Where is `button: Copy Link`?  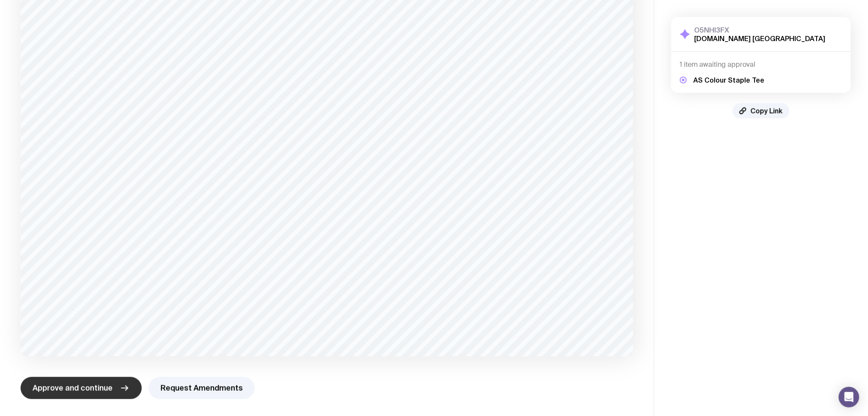
button: Copy Link is located at coordinates (761, 111).